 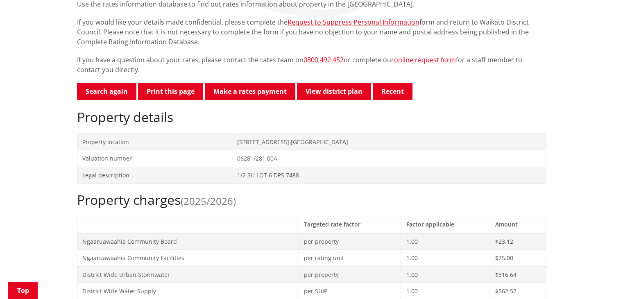 What do you see at coordinates (350, 224) in the screenshot?
I see `th: Targeted rate factor` at bounding box center [350, 224].